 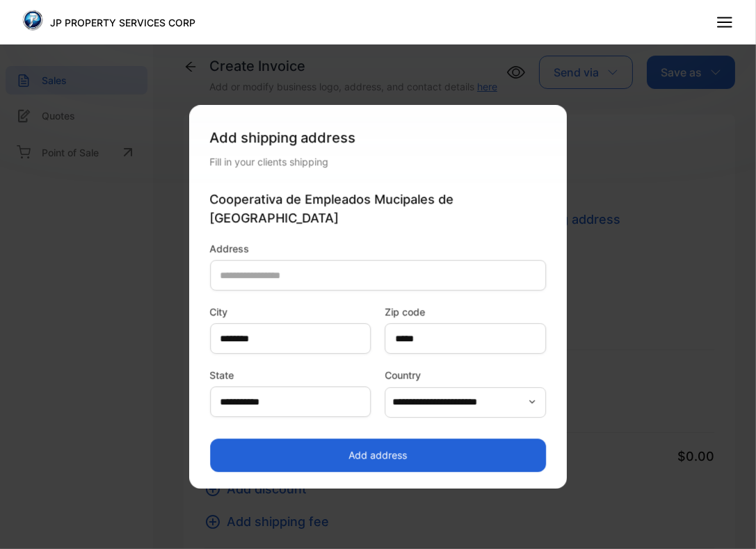 I want to click on label: Address, so click(x=378, y=248).